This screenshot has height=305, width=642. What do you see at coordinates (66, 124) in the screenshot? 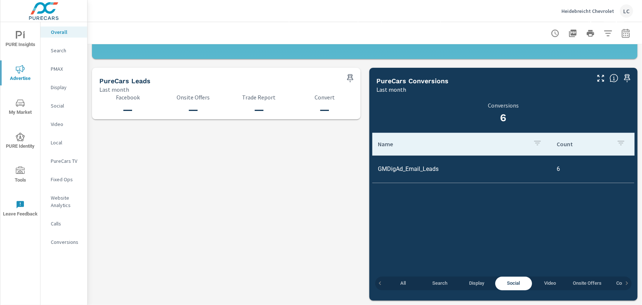
I see `p: Video` at bounding box center [66, 124].